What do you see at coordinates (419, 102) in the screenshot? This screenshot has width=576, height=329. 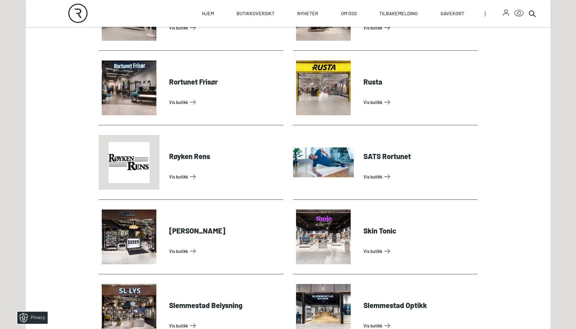 I see `a: Vis Butikk: Rusta` at bounding box center [419, 102].